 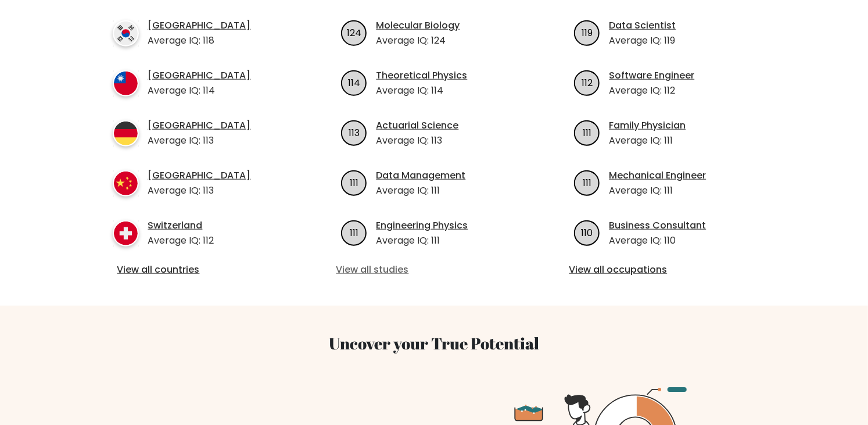 I want to click on a: Software Engineer, so click(x=652, y=76).